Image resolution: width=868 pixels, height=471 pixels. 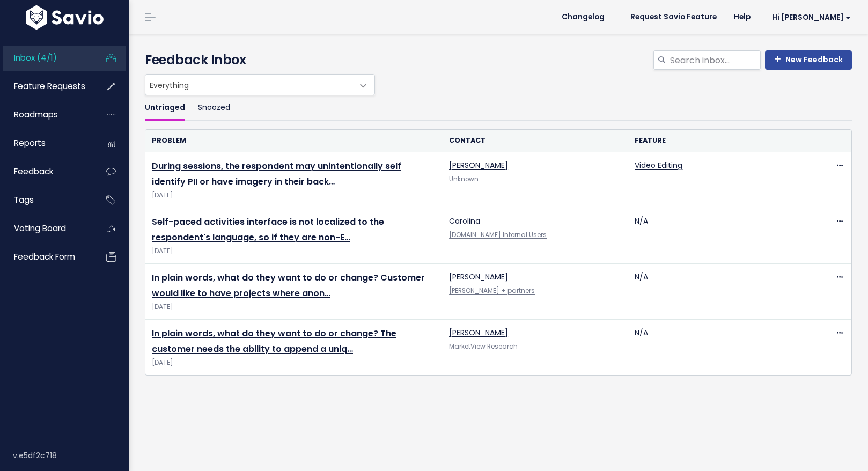 What do you see at coordinates (498, 108) in the screenshot?
I see `ul: Filter feature requests` at bounding box center [498, 108].